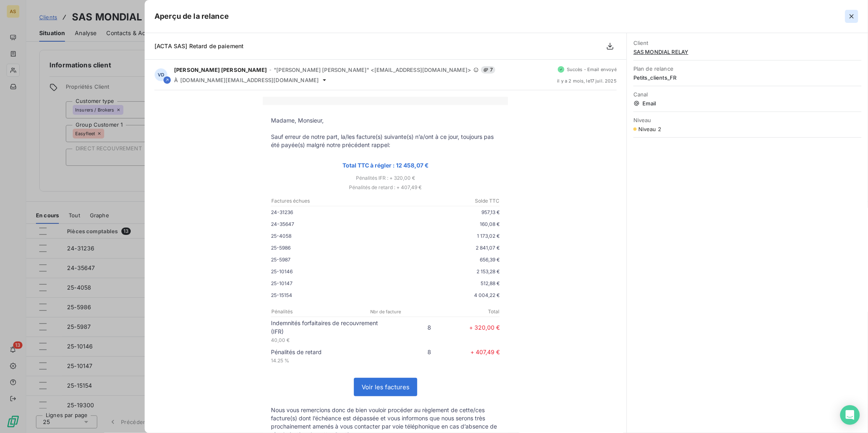  Describe the element at coordinates (328, 259) in the screenshot. I see `p: 25-5987` at that location.